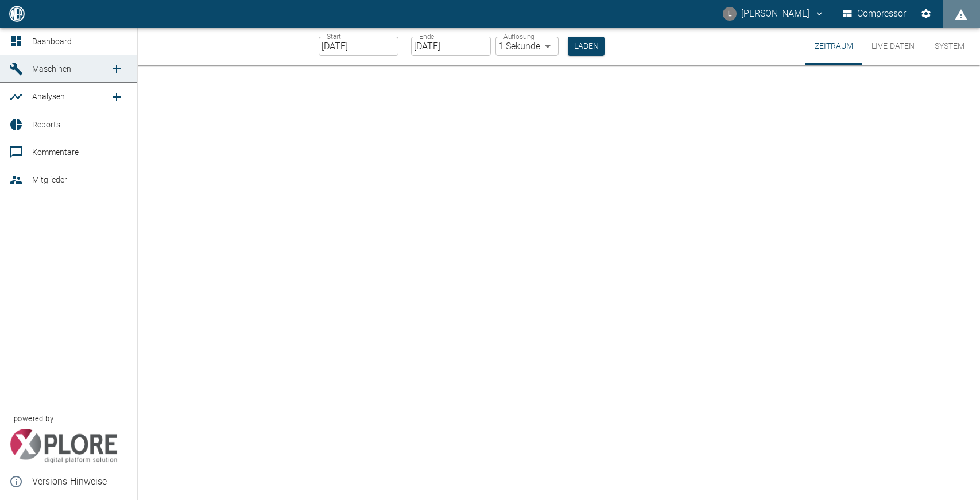 Image resolution: width=980 pixels, height=500 pixels. Describe the element at coordinates (586, 46) in the screenshot. I see `button: Laden` at that location.